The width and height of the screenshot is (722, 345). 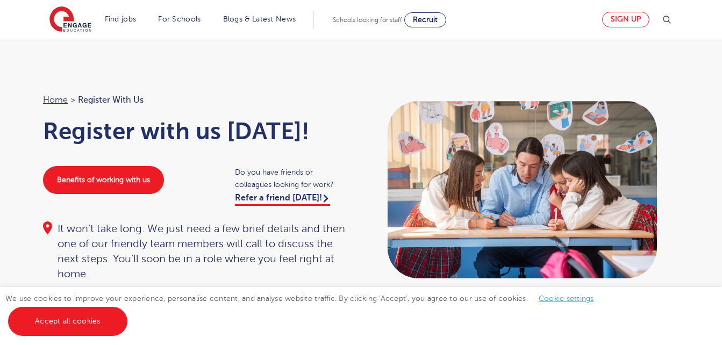 What do you see at coordinates (179, 19) in the screenshot?
I see `a: For Schools` at bounding box center [179, 19].